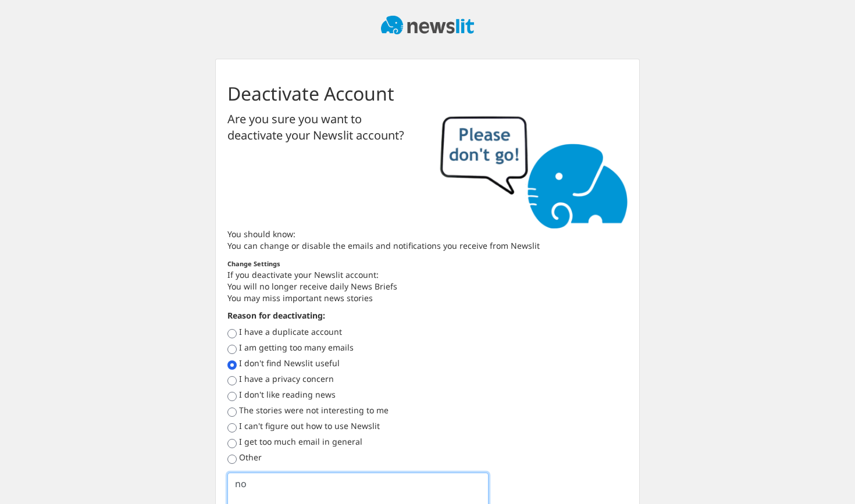  I want to click on label: I get too much email in general, so click(301, 442).